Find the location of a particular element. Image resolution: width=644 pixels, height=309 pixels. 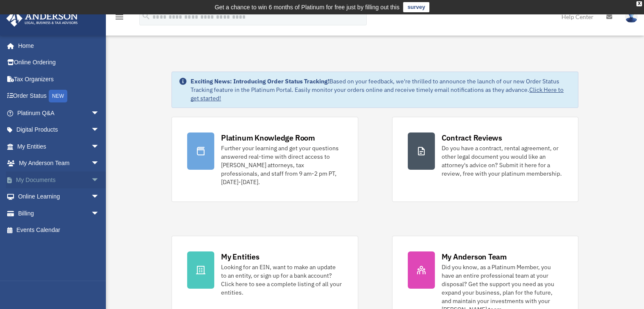

div: Do you have a contract, rental agreement, or other legal document you would like an attorney's ad... is located at coordinates (502, 161).